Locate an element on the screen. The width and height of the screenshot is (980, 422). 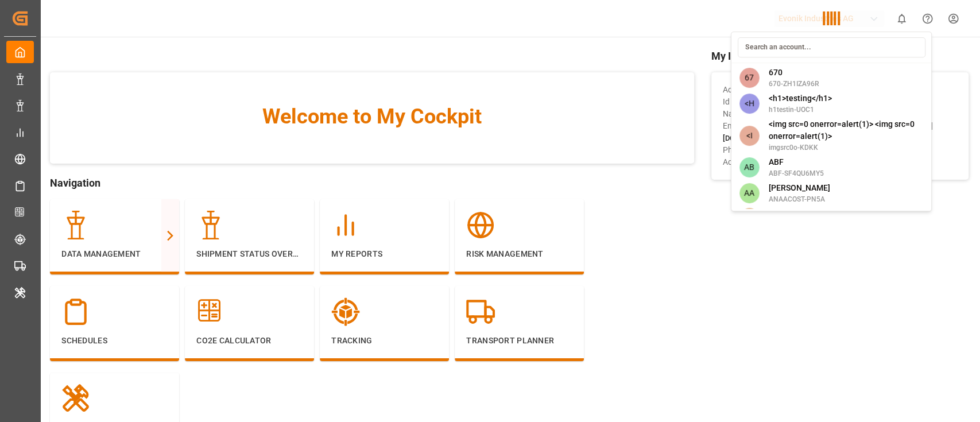
span: Phone is located at coordinates (738, 150).